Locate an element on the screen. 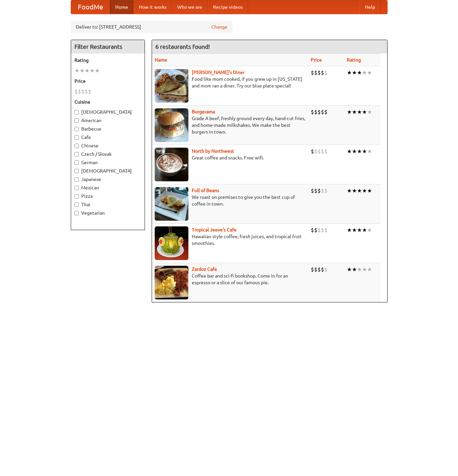 The width and height of the screenshot is (458, 476). label: Thai is located at coordinates (108, 205).